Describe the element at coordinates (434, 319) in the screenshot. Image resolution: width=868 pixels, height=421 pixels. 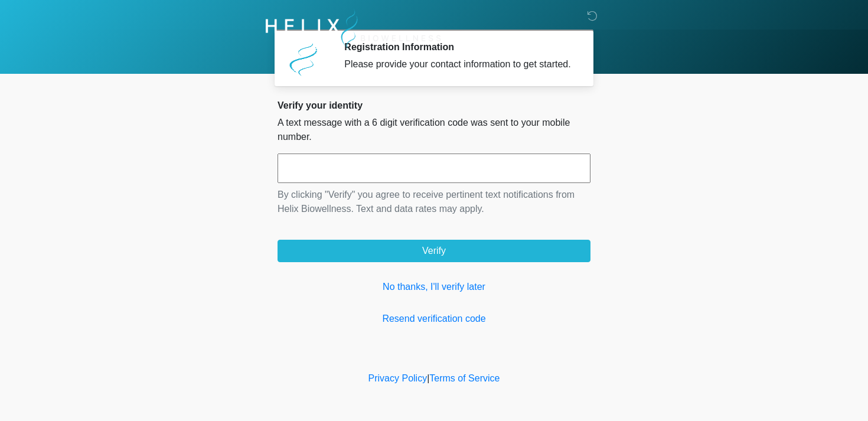
I see `a: Resend verification code` at that location.